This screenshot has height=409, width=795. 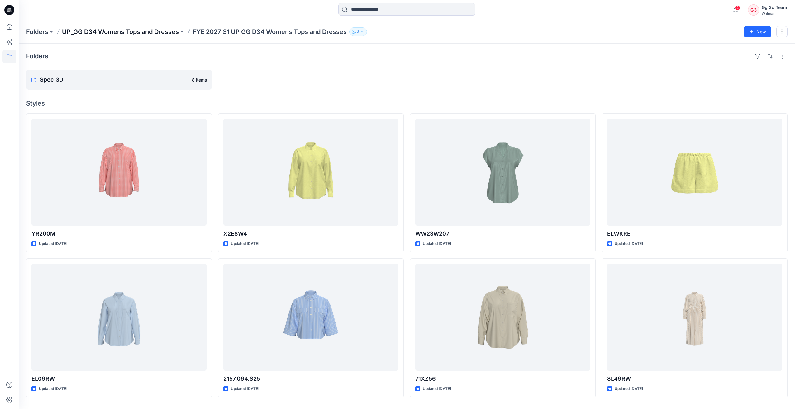 I want to click on a: X2E8W4, so click(x=311, y=172).